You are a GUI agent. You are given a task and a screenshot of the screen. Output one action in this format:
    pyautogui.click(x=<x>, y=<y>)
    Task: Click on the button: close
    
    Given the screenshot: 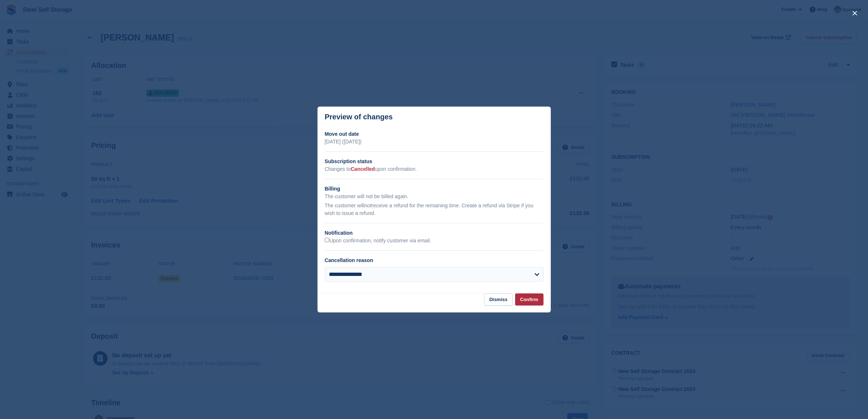 What is the action you would take?
    pyautogui.click(x=855, y=13)
    